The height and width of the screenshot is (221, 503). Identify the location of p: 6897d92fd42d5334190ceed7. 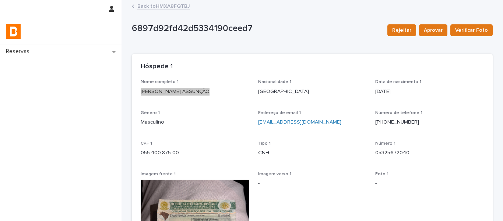
(257, 28).